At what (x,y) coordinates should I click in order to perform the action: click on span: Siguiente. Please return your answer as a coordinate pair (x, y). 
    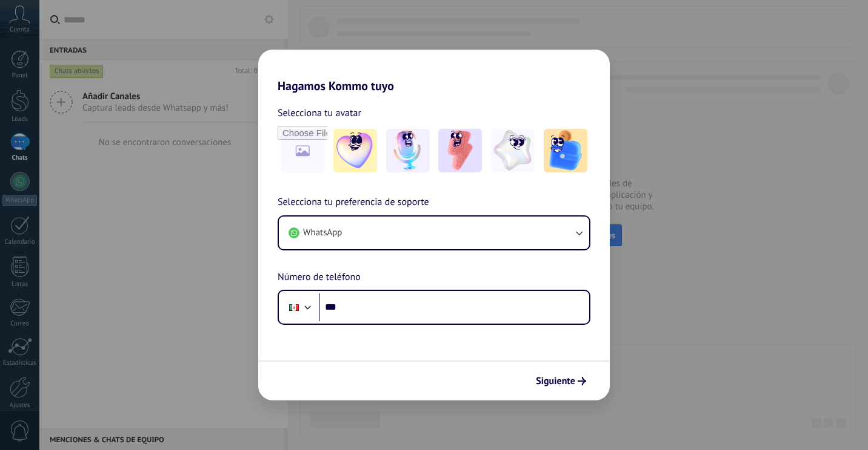
    Looking at the image, I should click on (555, 382).